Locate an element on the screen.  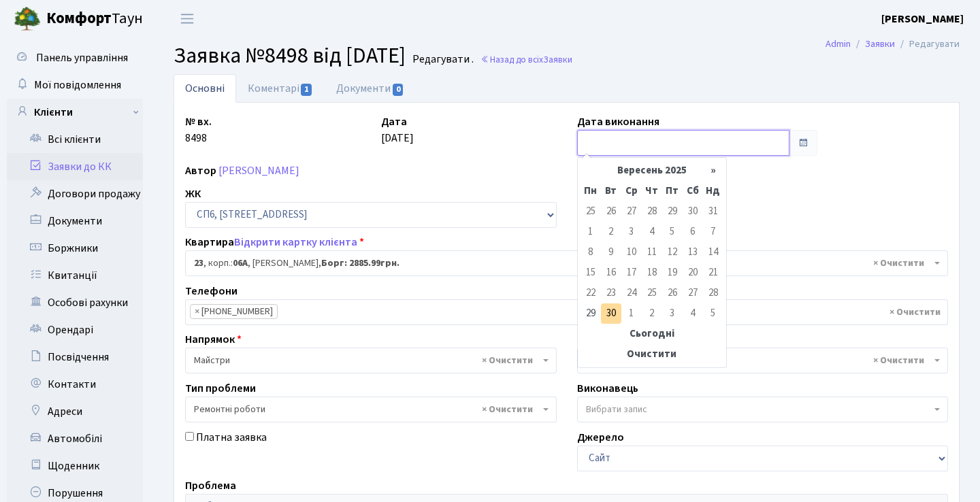
td: 12 is located at coordinates (672, 253).